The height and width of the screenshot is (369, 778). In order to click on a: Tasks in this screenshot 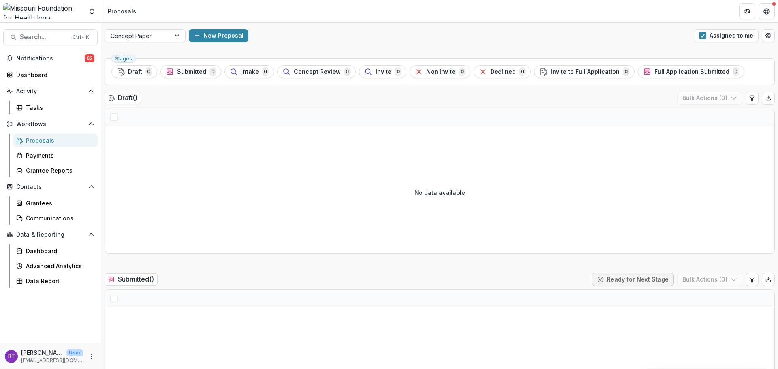, I will do `click(55, 107)`.